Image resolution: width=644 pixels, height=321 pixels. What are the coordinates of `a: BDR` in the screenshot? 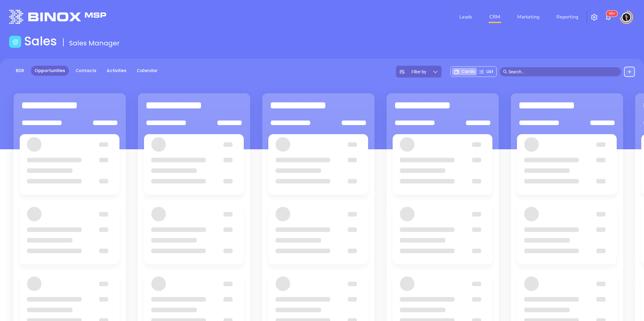 It's located at (20, 71).